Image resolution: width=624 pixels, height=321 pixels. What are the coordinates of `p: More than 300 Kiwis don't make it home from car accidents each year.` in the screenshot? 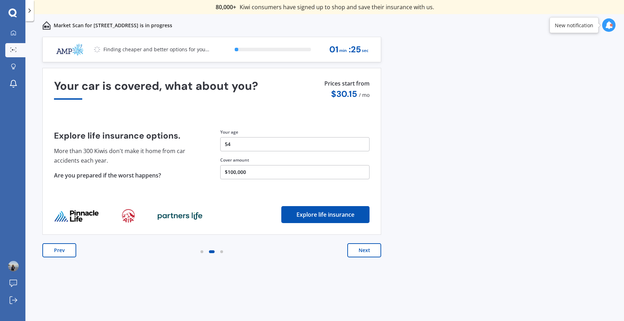 It's located at (129, 155).